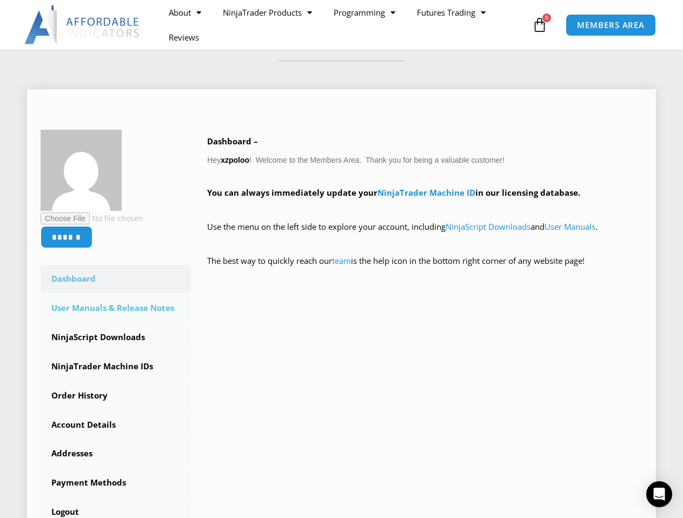  Describe the element at coordinates (233, 141) in the screenshot. I see `b: Dashboard –` at that location.